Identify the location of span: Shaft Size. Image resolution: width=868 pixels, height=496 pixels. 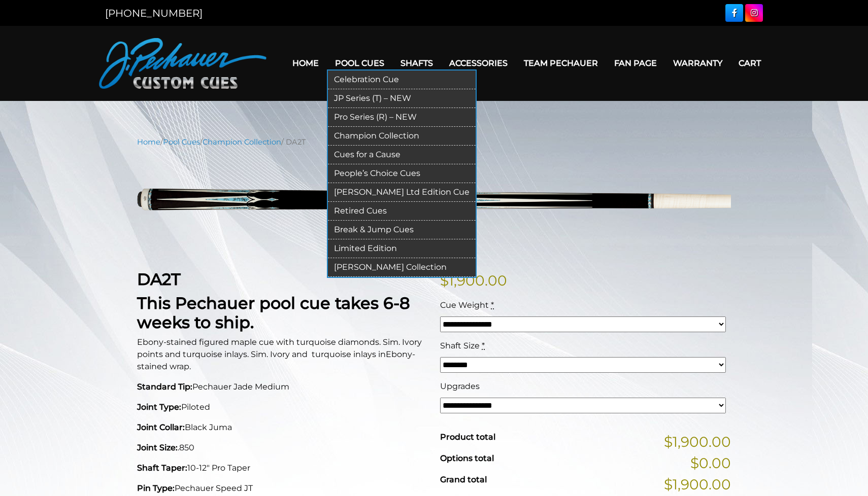
(460, 346).